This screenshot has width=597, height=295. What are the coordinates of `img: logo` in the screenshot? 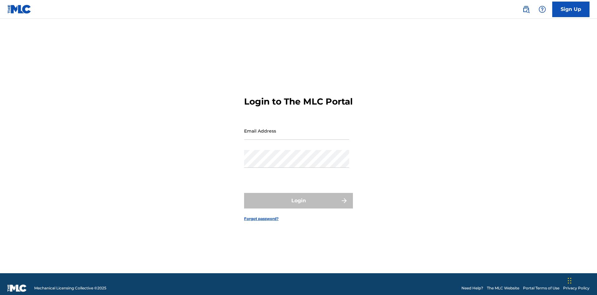 It's located at (17, 288).